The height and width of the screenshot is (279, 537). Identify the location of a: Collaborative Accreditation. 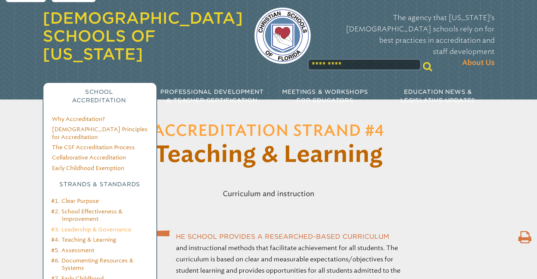
(89, 158).